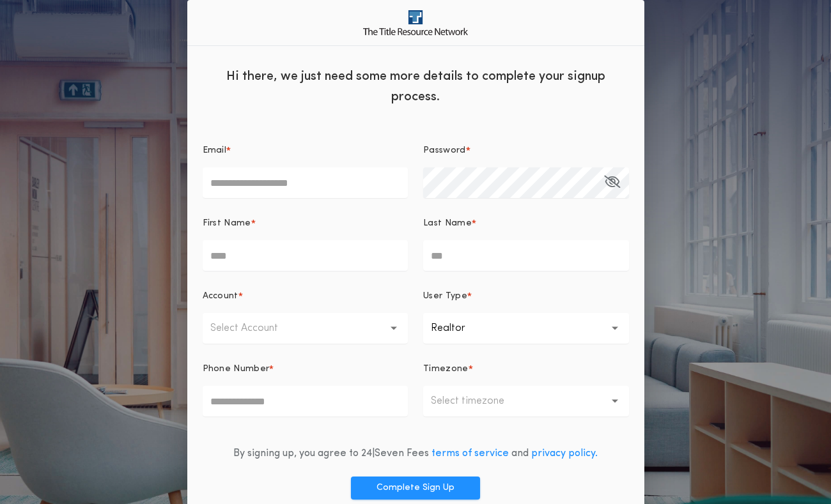  Describe the element at coordinates (445, 296) in the screenshot. I see `p: User Type` at that location.